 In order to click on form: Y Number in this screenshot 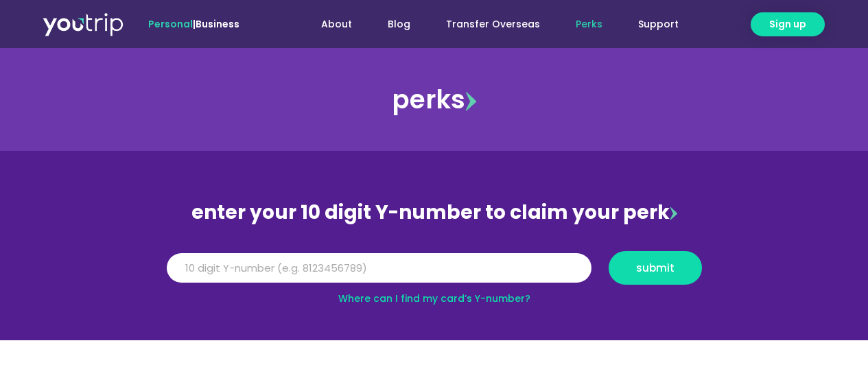, I will do `click(435, 273)`.